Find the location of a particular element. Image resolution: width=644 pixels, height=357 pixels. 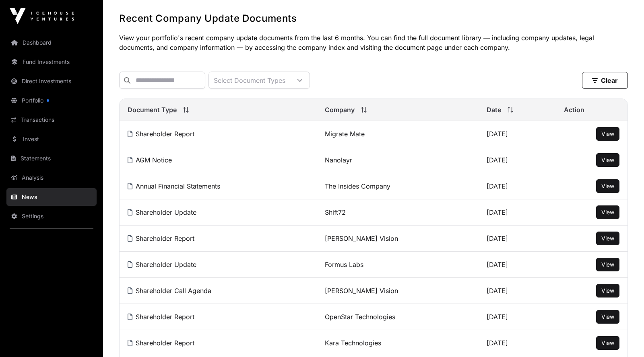

a: Fund Investments is located at coordinates (52, 62).